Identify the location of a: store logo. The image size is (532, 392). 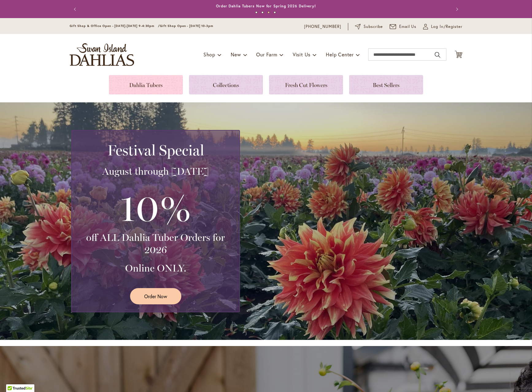
(102, 55).